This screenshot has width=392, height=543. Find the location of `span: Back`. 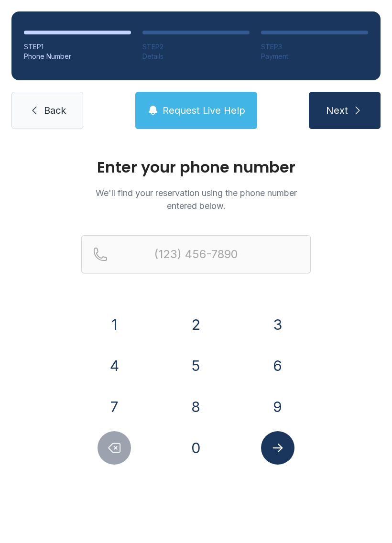

span: Back is located at coordinates (55, 111).